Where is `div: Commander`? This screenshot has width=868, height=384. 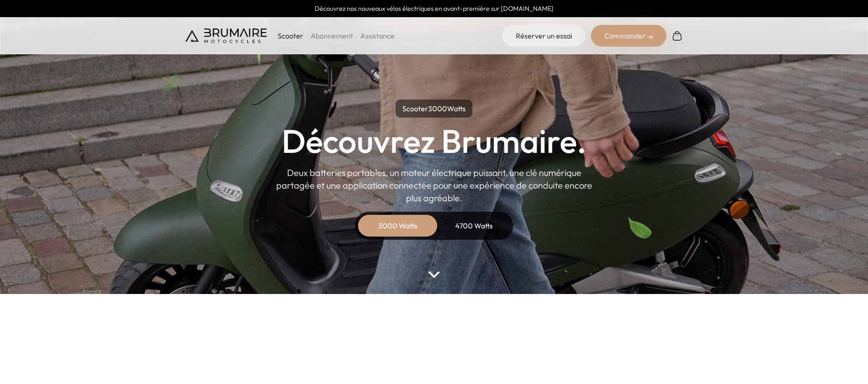
div: Commander is located at coordinates (628, 35).